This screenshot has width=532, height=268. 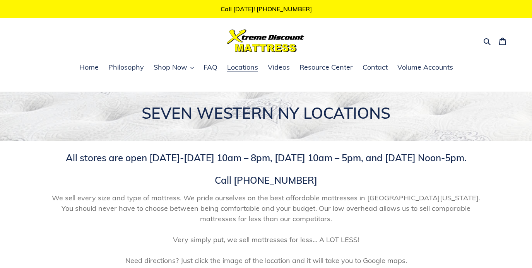 I want to click on a: Contact, so click(x=375, y=68).